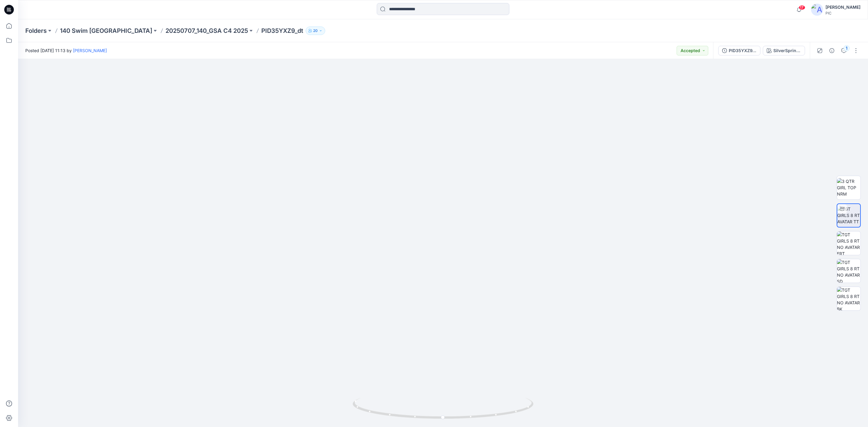 The height and width of the screenshot is (427, 868). What do you see at coordinates (832, 50) in the screenshot?
I see `button: Details` at bounding box center [832, 50].